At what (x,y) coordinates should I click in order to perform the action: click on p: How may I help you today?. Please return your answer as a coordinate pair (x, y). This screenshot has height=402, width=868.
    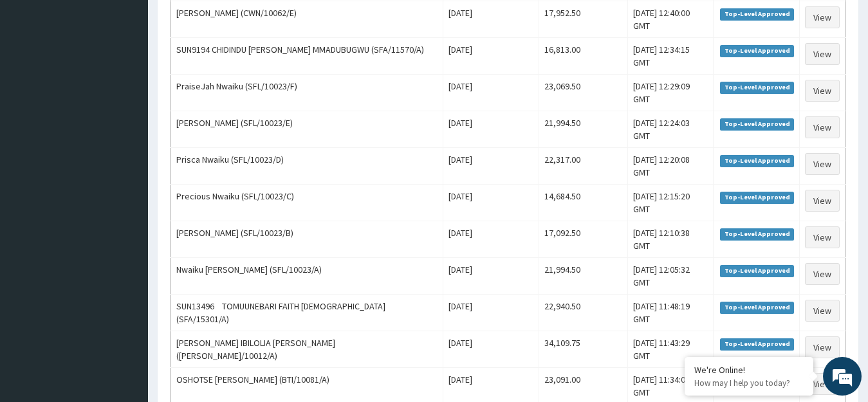
    Looking at the image, I should click on (749, 383).